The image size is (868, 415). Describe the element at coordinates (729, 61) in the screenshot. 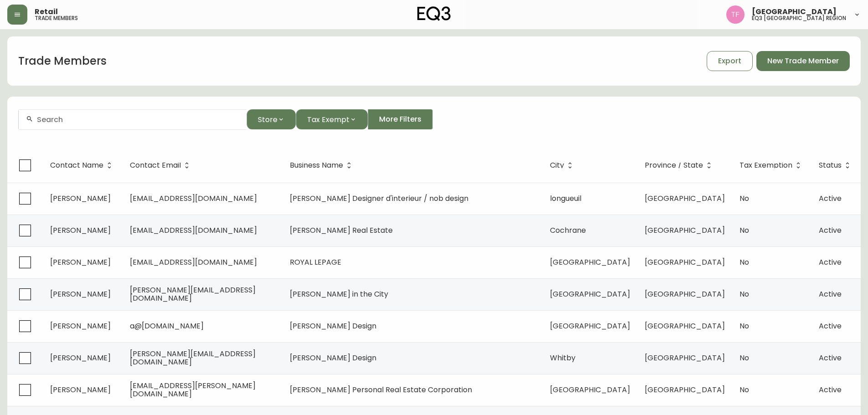

I see `span: Export` at that location.